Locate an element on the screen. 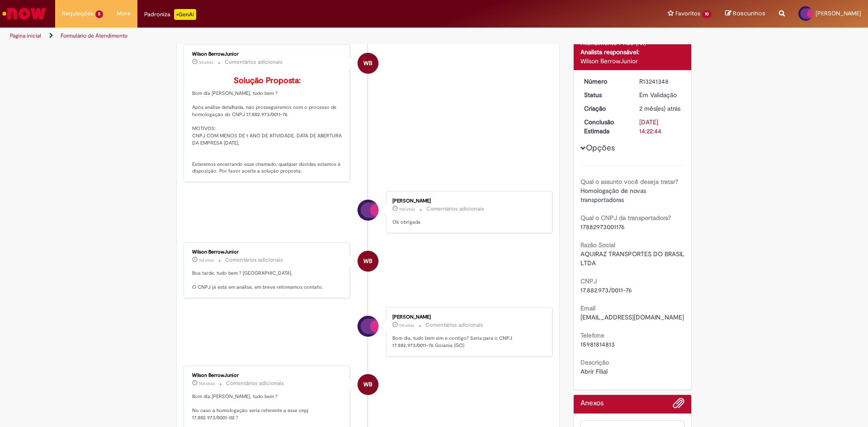 The width and height of the screenshot is (868, 427). span: 10 is located at coordinates (707, 14).